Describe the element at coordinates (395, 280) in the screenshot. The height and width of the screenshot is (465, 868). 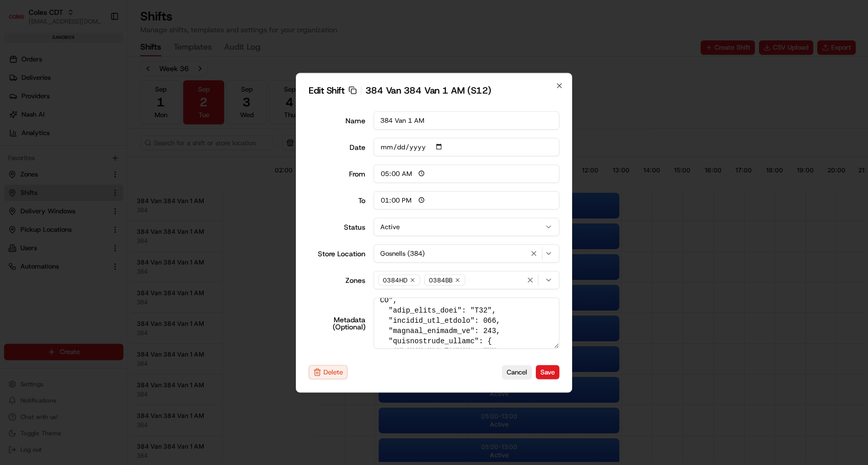
I see `span: 0384HD` at that location.